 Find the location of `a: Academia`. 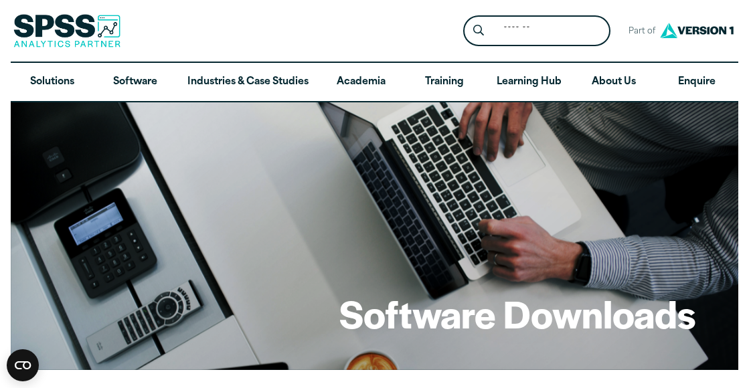

a: Academia is located at coordinates (361, 82).